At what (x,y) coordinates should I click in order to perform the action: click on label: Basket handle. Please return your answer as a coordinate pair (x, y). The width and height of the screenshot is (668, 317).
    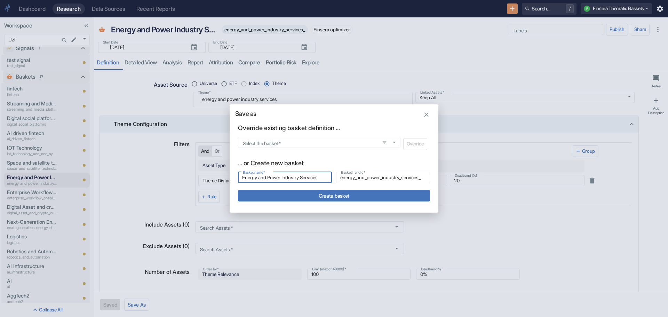
    Looking at the image, I should click on (353, 172).